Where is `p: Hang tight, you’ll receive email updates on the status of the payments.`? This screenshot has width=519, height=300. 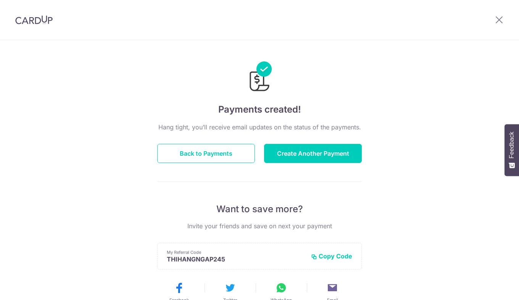
p: Hang tight, you’ll receive email updates on the status of the payments. is located at coordinates (259, 127).